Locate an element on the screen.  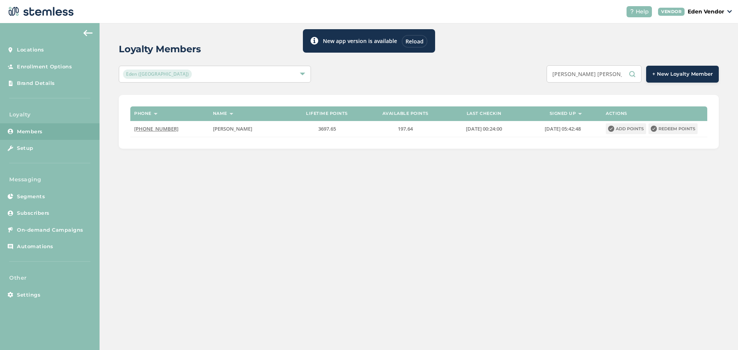
th: Actions is located at coordinates (654, 114).